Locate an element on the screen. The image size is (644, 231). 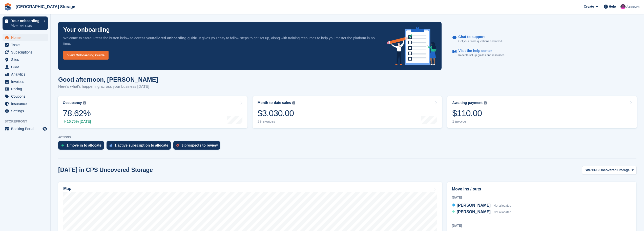
span: Storefront is located at coordinates (27, 121).